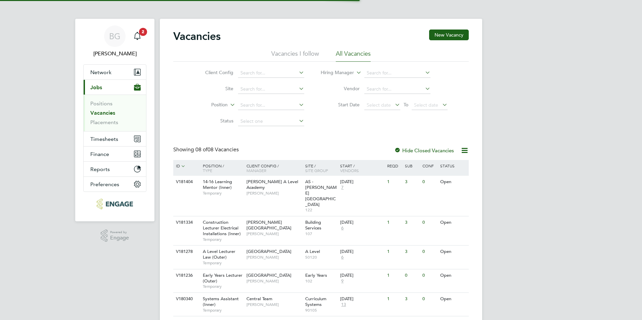 This screenshot has height=320, width=642. What do you see at coordinates (321, 311) in the screenshot?
I see `span: 90105` at bounding box center [321, 311].